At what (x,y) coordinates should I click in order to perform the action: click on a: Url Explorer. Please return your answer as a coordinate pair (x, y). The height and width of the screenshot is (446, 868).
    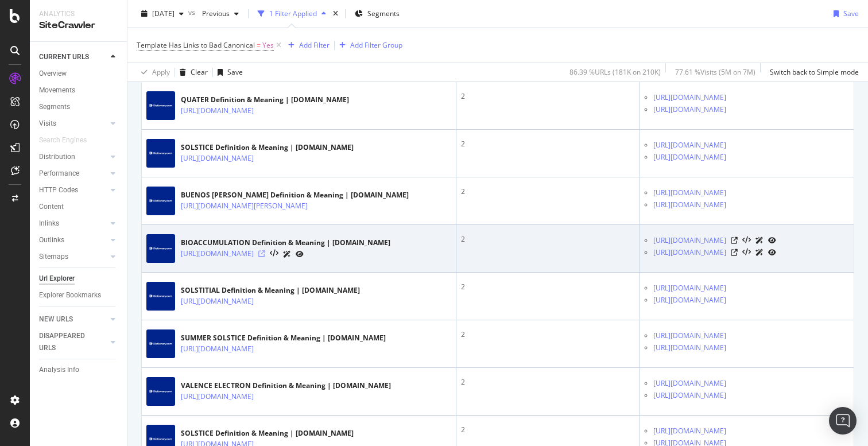
    Looking at the image, I should click on (79, 279).